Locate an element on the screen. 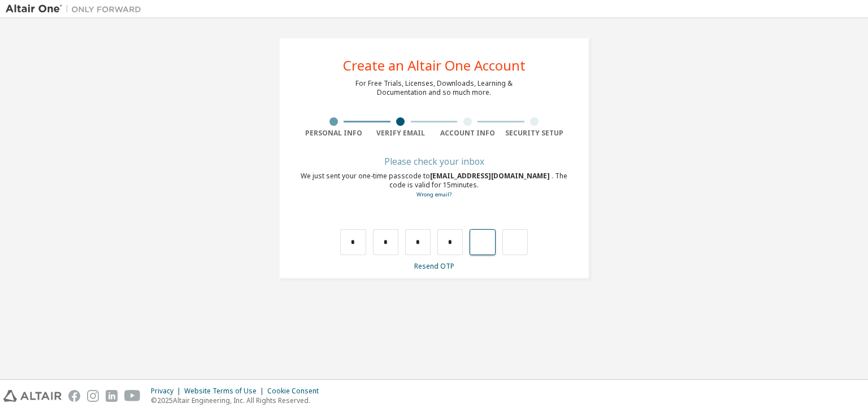  img: instagram.svg is located at coordinates (93, 396).